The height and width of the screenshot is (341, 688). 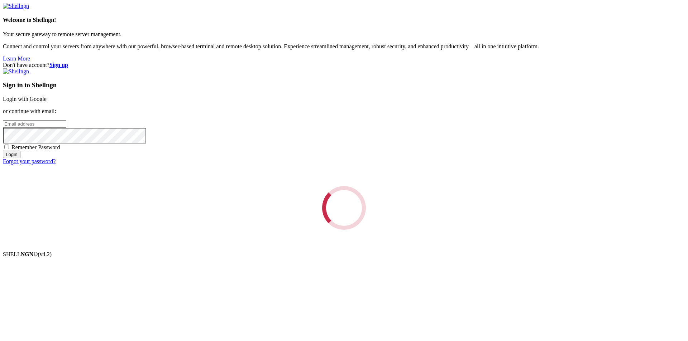 What do you see at coordinates (34, 124) in the screenshot?
I see `input: Email address` at bounding box center [34, 124].